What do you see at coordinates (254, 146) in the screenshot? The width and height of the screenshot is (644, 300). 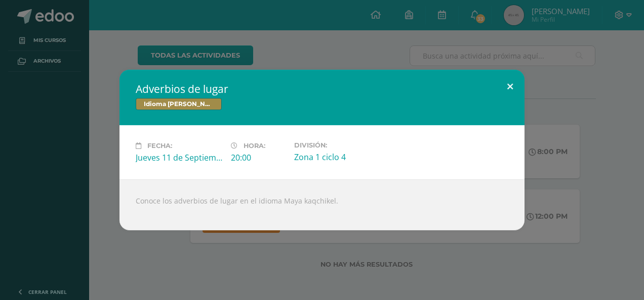 I see `span: Hora:` at bounding box center [254, 146].